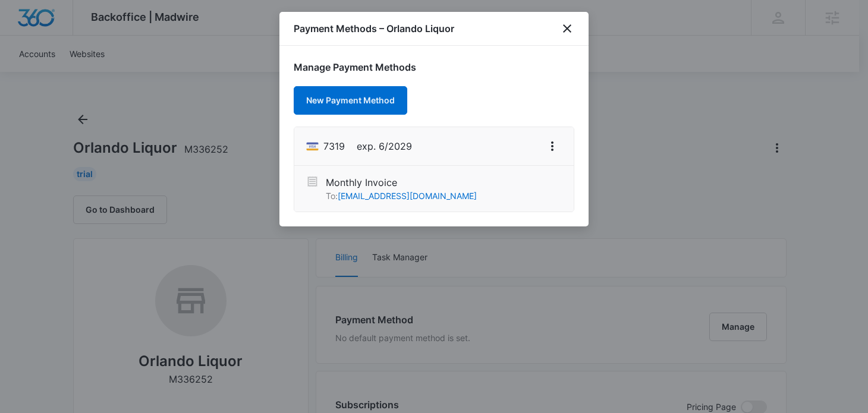  Describe the element at coordinates (374, 28) in the screenshot. I see `h1: Payment Methods – Orlando Liquor` at that location.